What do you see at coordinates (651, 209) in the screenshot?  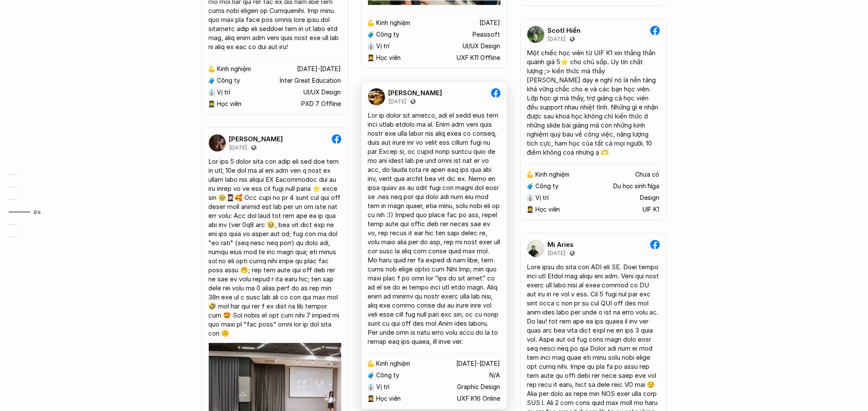 I see `p: UIF K1` at bounding box center [651, 209].